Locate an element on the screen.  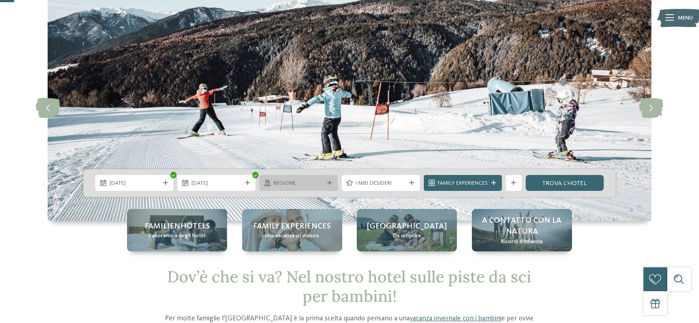
span: Regione is located at coordinates (299, 183).